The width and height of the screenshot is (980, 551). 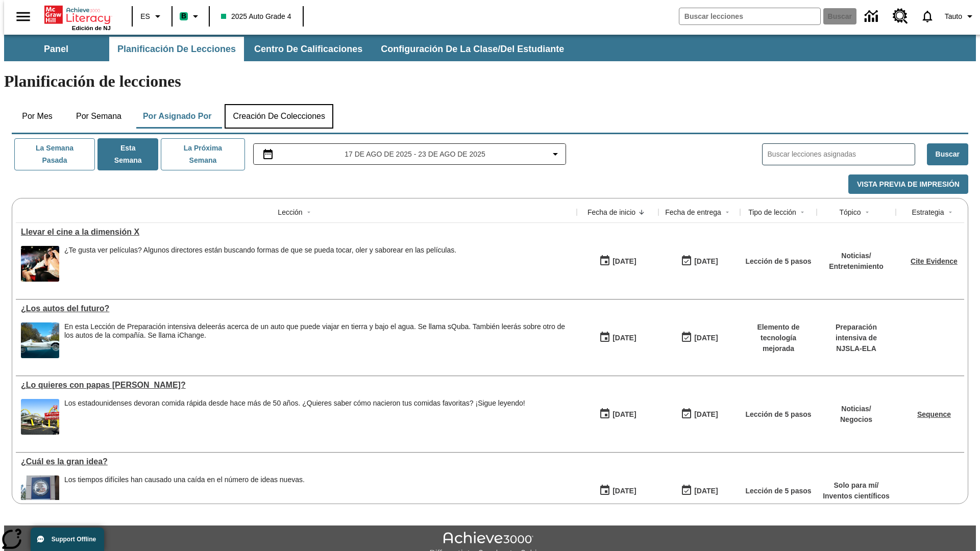 I want to click on button: Support Offline, so click(x=67, y=540).